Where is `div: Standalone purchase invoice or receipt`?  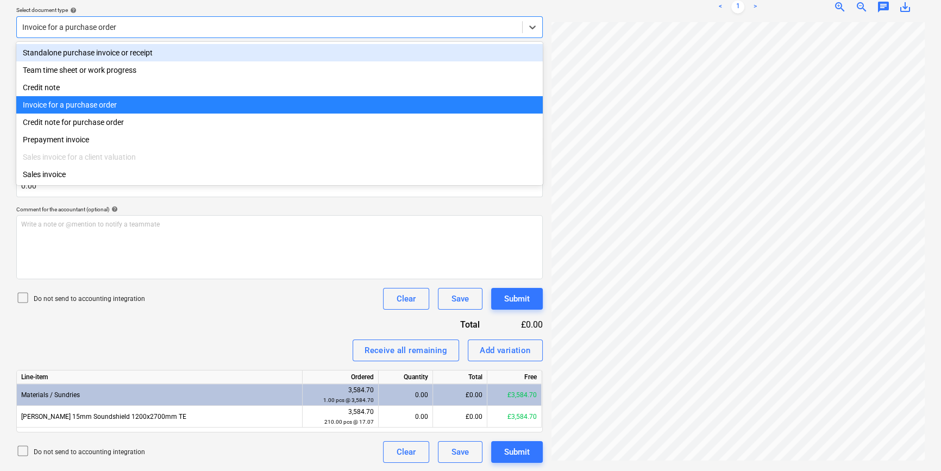 div: Standalone purchase invoice or receipt is located at coordinates (279, 53).